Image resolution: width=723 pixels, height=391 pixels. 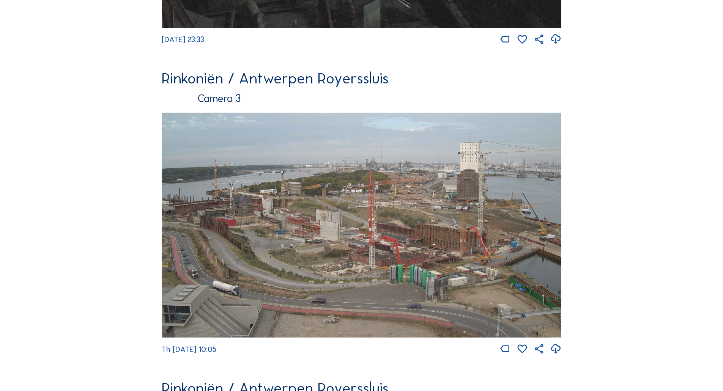 I want to click on div: Rinkoniën / Antwerpen Royerssluis, so click(x=361, y=79).